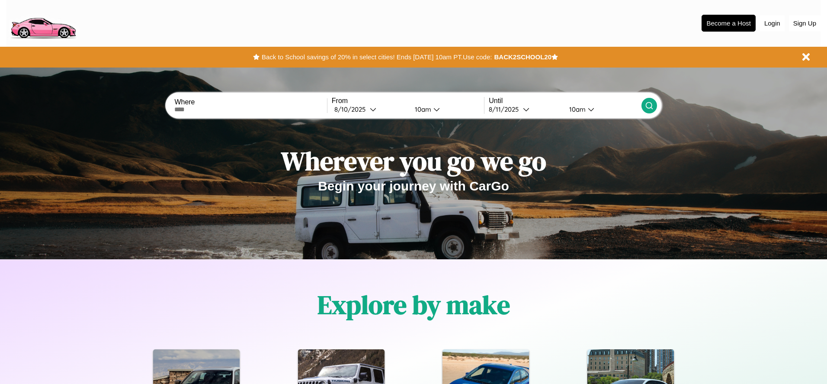 Image resolution: width=827 pixels, height=384 pixels. I want to click on label: Where, so click(251, 102).